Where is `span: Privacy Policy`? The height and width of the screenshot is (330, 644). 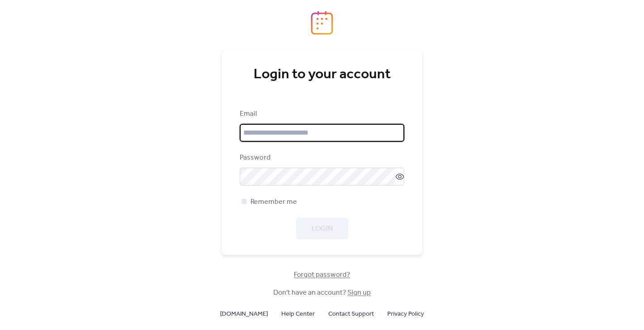 span: Privacy Policy is located at coordinates (406, 315).